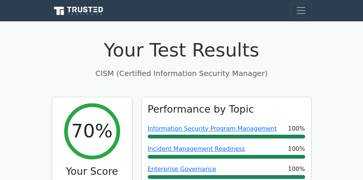  I want to click on h2: 70%, so click(92, 131).